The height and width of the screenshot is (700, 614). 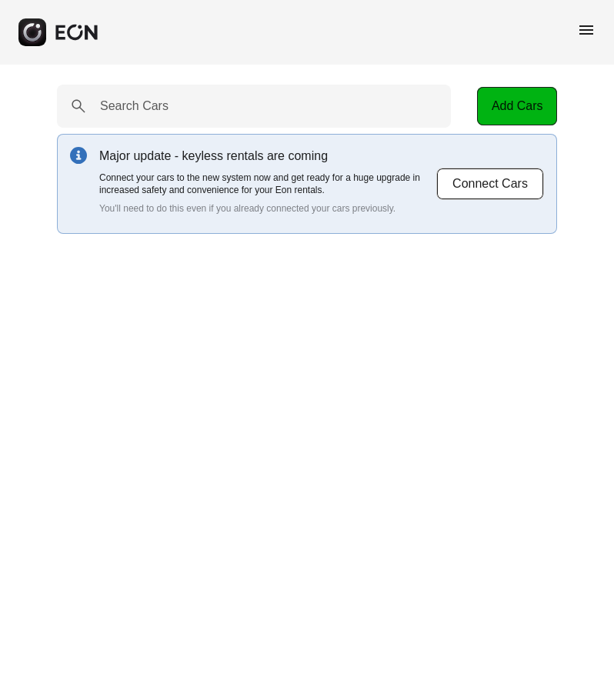 I want to click on p: Connect your cars to the new system now and get ready for a huge upgrade in increased safety and ..., so click(x=267, y=184).